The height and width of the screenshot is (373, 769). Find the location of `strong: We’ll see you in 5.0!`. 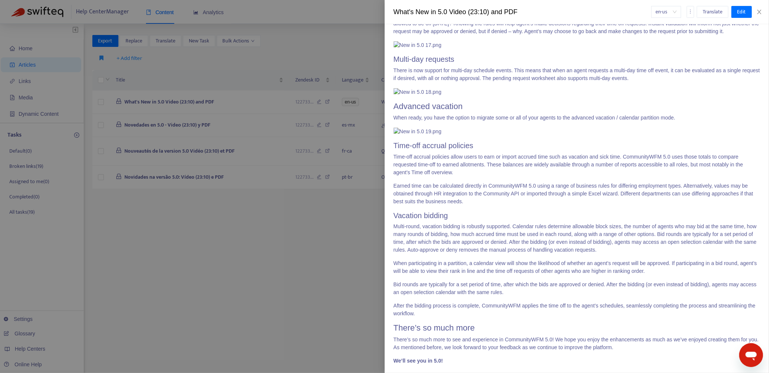

strong: We’ll see you in 5.0! is located at coordinates (418, 361).